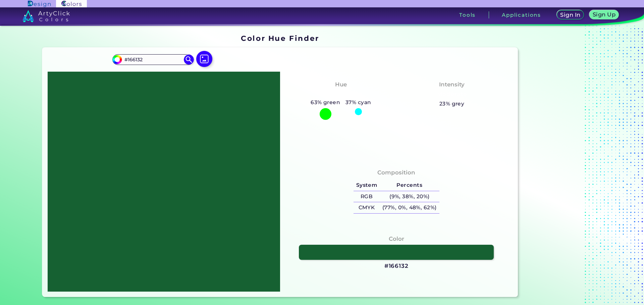  What do you see at coordinates (341, 84) in the screenshot?
I see `h4: Hue` at bounding box center [341, 84].